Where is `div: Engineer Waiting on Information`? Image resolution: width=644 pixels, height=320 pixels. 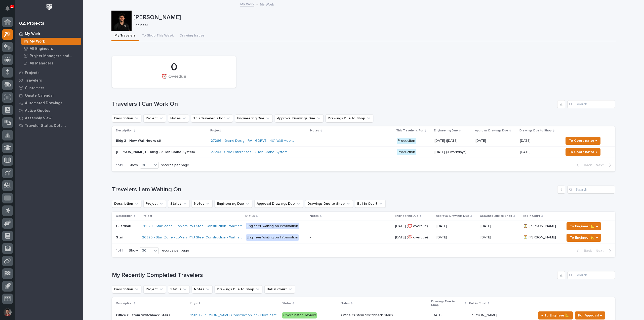 div: Engineer Waiting on Information is located at coordinates (273, 238).